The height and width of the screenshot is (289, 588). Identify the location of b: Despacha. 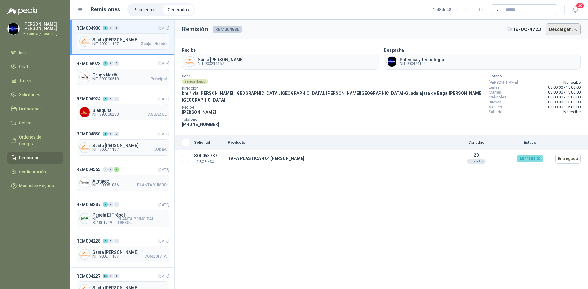
(394, 50).